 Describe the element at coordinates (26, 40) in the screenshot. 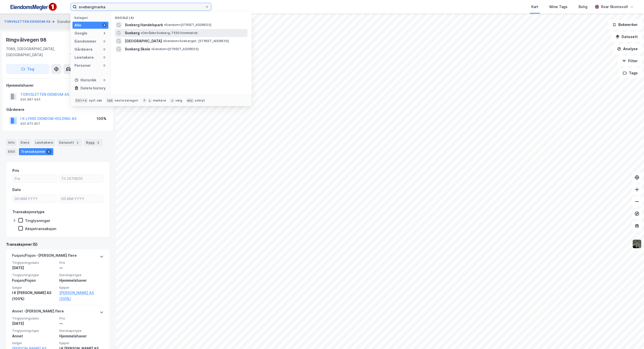

I see `div: Ringvålvegen 98` at that location.